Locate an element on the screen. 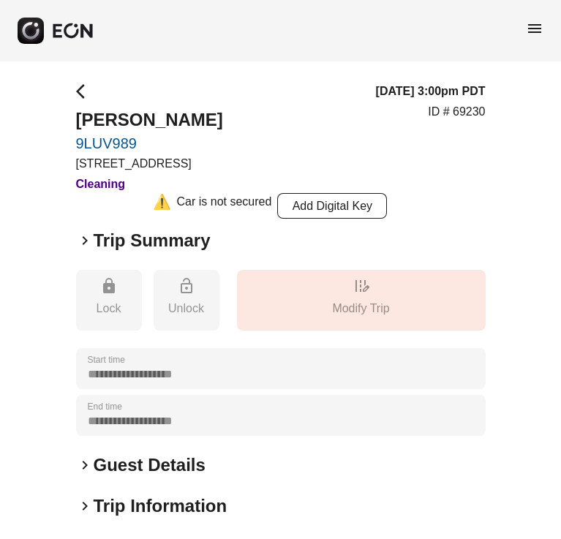 This screenshot has width=561, height=539. span: menu is located at coordinates (535, 29).